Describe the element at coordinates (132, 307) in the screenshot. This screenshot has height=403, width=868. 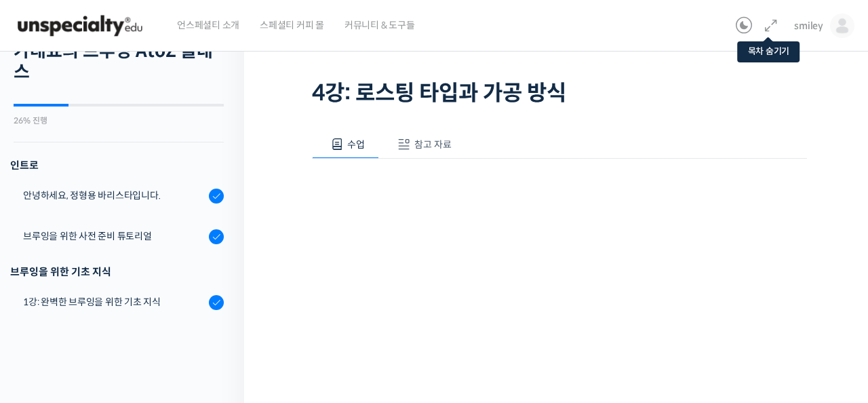
I see `a: 대화` at that location.